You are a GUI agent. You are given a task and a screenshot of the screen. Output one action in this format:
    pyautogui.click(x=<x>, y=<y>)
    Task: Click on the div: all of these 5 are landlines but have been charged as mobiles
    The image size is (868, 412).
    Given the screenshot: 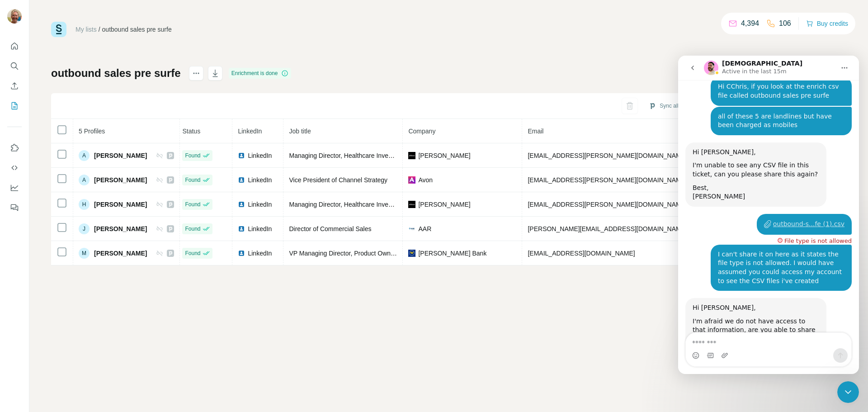 What is the action you would take?
    pyautogui.click(x=103, y=65)
    